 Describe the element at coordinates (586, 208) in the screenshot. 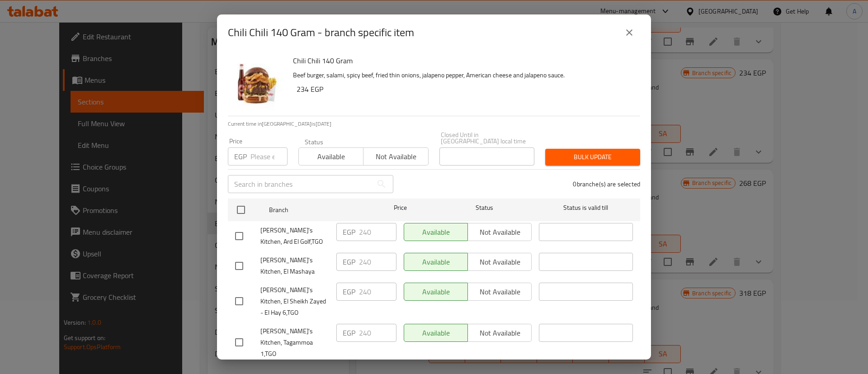

I see `span: Status is valid till` at that location.